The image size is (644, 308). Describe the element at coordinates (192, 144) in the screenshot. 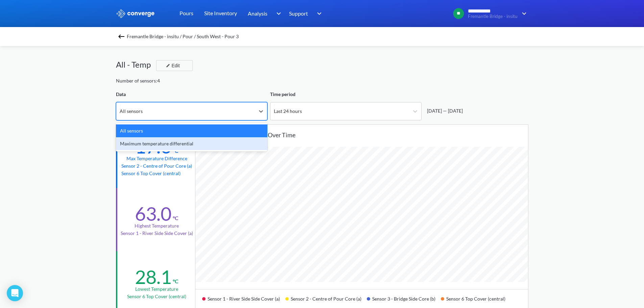

I see `div: Maximum temperature differential` at that location.